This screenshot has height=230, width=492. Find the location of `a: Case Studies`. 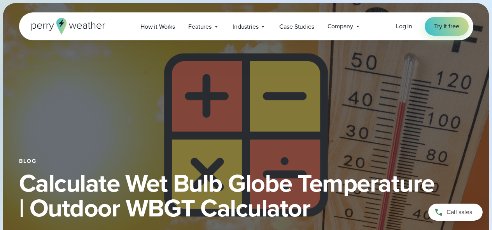

a: Case Studies is located at coordinates (296, 26).